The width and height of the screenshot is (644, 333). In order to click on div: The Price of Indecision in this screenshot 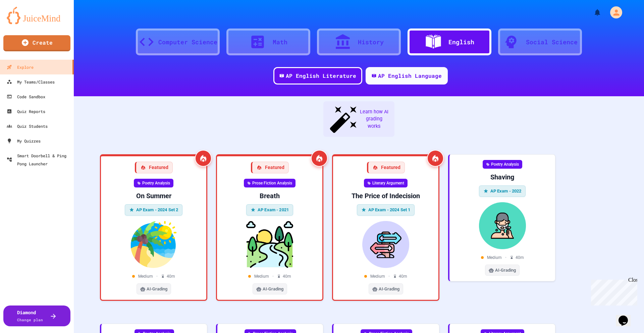, I will do `click(386, 196)`.